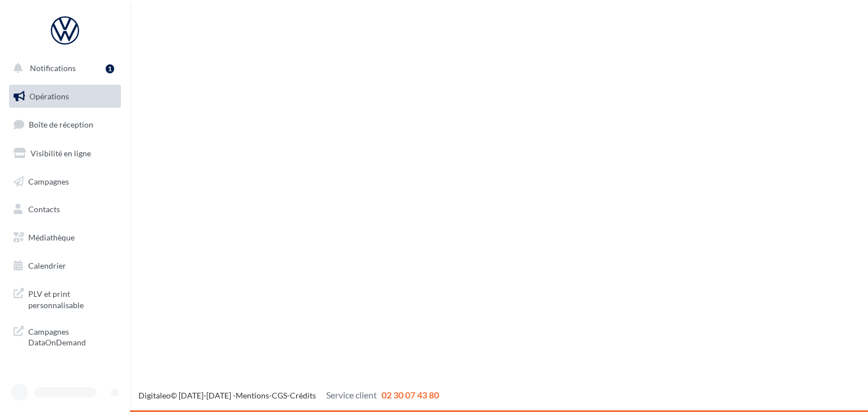 Image resolution: width=868 pixels, height=412 pixels. Describe the element at coordinates (65, 209) in the screenshot. I see `a: Contacts` at that location.